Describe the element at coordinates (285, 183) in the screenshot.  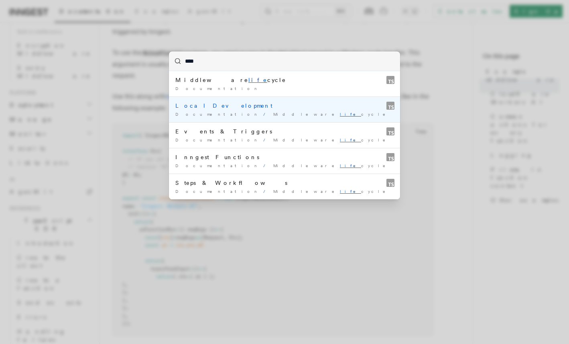
I see `div: Steps & Workflows` at that location.